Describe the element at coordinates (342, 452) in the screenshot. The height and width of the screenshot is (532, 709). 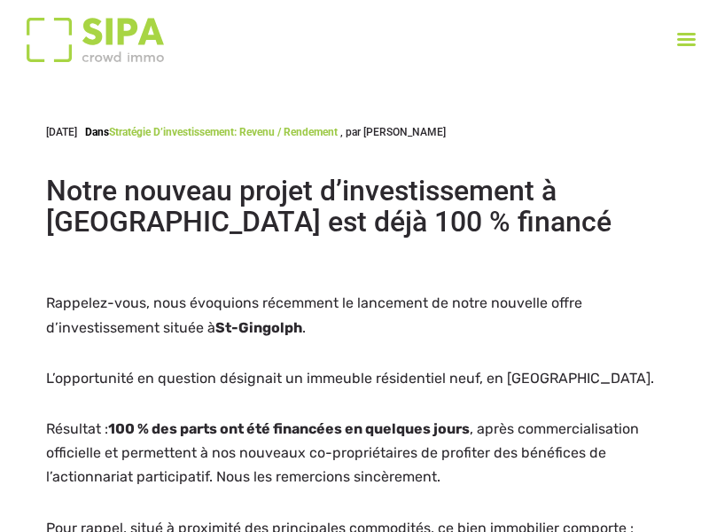
I see `span: Résultat : , après commercialisation officielle et permettent à nos nouveaux co-propriétaires de ...` at that location.